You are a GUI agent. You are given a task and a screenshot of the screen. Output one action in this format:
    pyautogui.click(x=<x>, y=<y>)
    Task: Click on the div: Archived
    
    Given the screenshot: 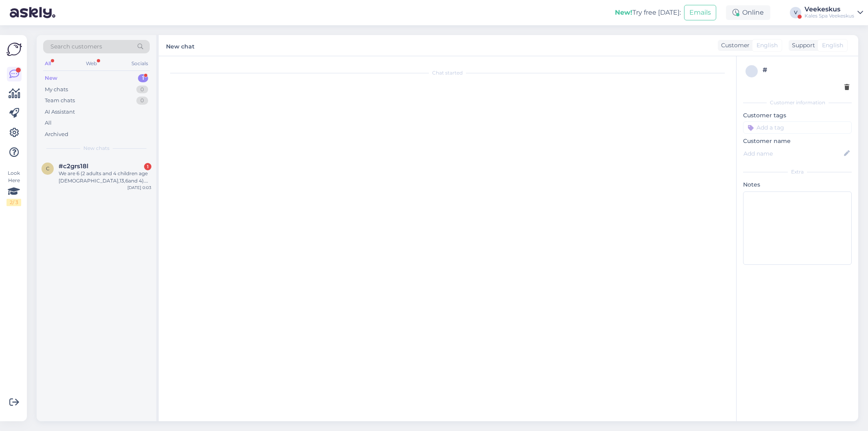 What is the action you would take?
    pyautogui.click(x=56, y=134)
    